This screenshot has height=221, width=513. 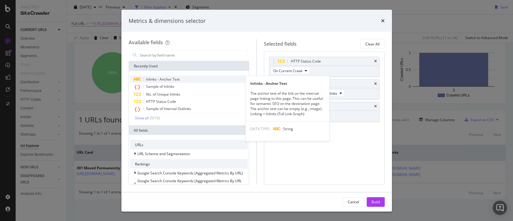 I want to click on div: Build, so click(x=375, y=201).